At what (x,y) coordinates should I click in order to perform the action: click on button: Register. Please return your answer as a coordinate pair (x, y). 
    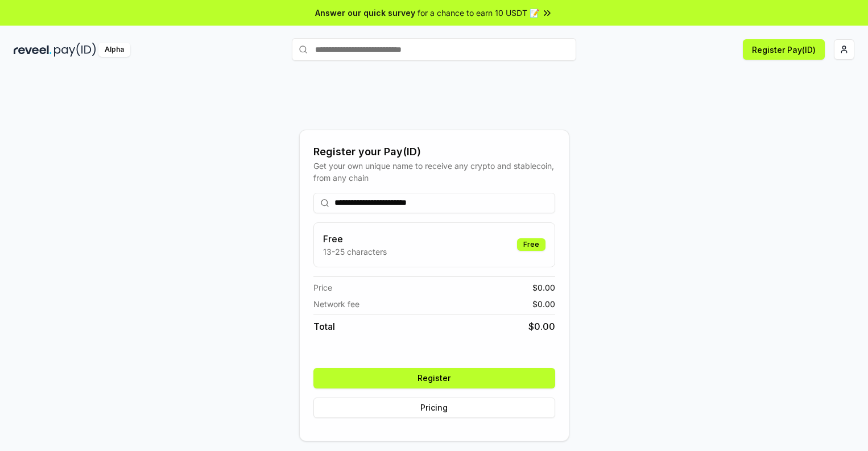
    Looking at the image, I should click on (434, 378).